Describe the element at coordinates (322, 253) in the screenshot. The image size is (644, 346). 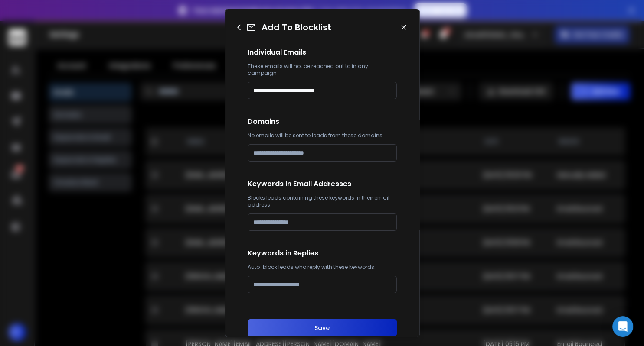
I see `h1: Keywords in Replies` at that location.